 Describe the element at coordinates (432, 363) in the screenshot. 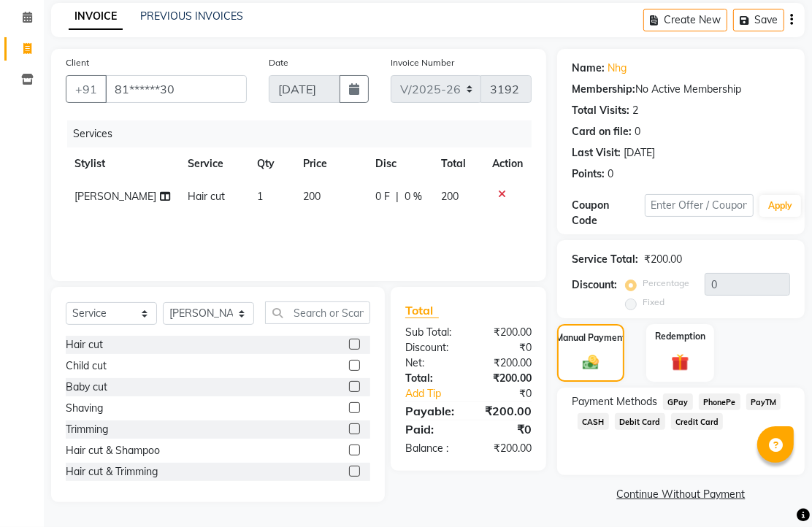

I see `div: Net:` at that location.